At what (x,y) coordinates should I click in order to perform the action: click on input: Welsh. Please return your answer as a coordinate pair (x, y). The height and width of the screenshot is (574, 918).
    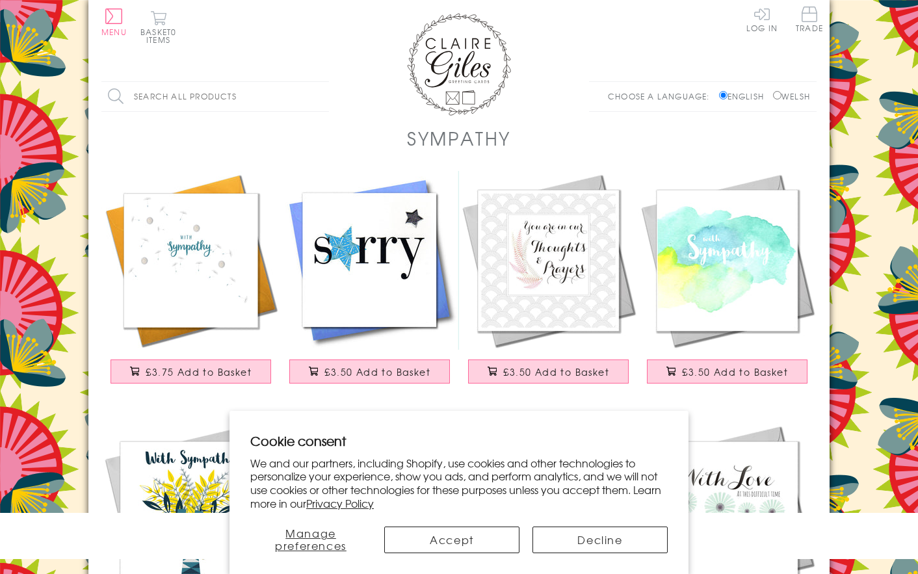
    Looking at the image, I should click on (777, 95).